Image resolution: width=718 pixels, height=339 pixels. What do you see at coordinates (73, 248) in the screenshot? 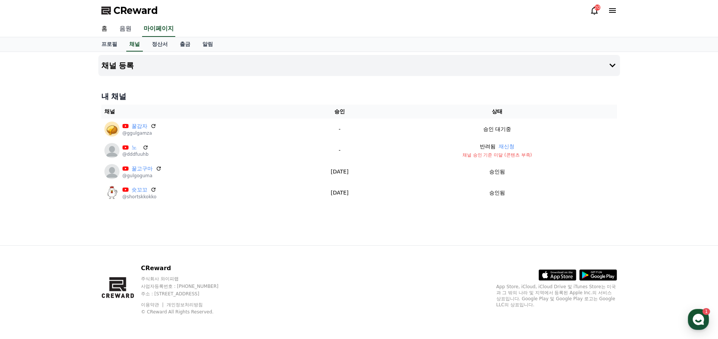
I see `a: 1대화` at bounding box center [73, 248].